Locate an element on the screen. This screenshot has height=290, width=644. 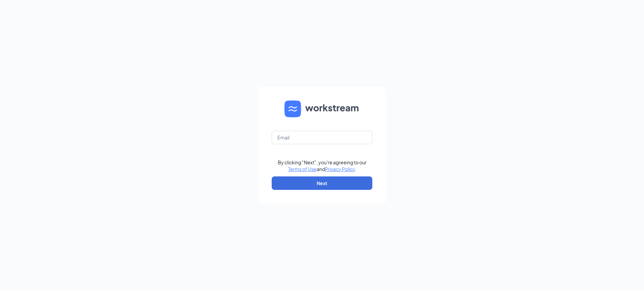
button: Next is located at coordinates (322, 183).